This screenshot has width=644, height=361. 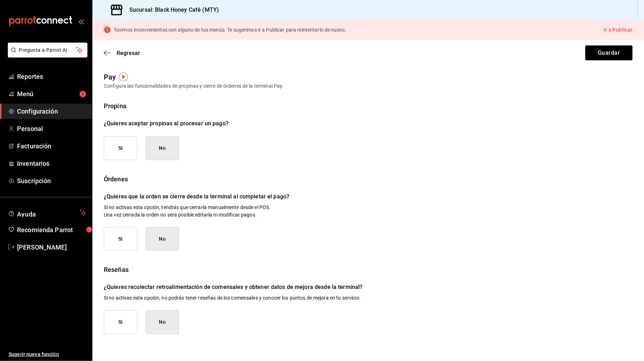 What do you see at coordinates (369, 179) in the screenshot?
I see `div: Órdenes` at bounding box center [369, 179].